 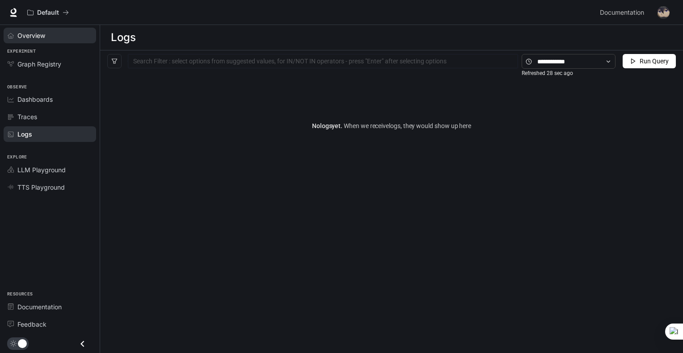 What do you see at coordinates (50, 170) in the screenshot?
I see `a: LLM Playground` at bounding box center [50, 170].